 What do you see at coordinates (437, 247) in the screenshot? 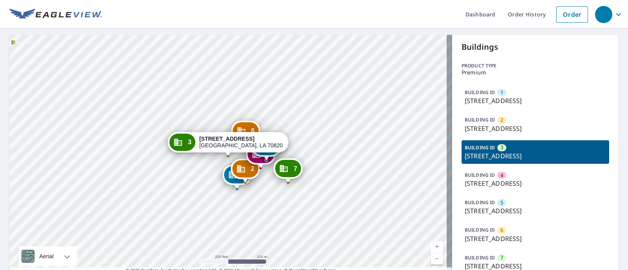
I see `a: Current Level 17, Zoom In` at bounding box center [437, 247].